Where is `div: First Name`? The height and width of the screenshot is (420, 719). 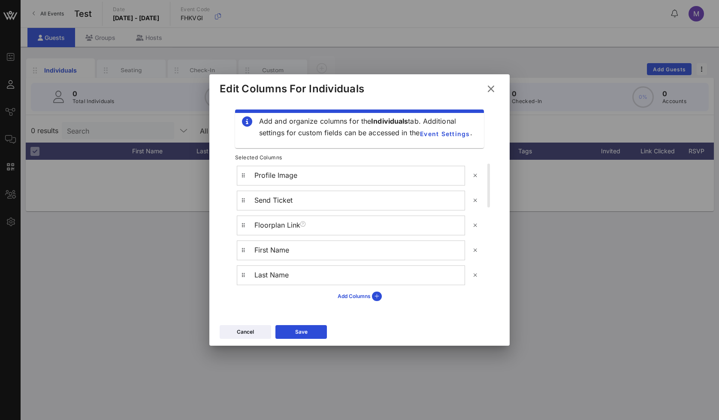
div: First Name is located at coordinates (360, 250).